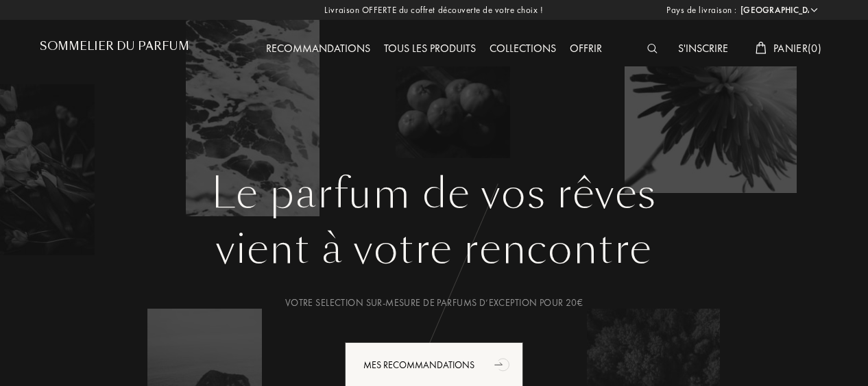  Describe the element at coordinates (522, 48) in the screenshot. I see `a: Collections` at that location.